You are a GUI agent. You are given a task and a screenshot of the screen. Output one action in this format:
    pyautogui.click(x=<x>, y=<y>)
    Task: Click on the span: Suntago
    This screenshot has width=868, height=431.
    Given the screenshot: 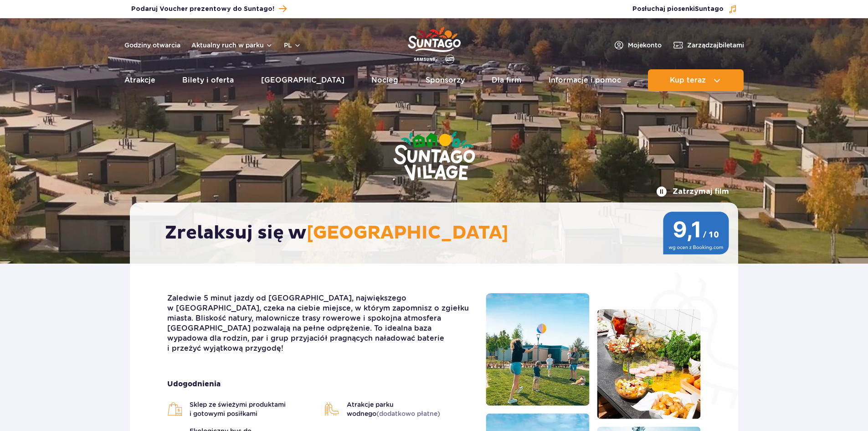 What is the action you would take?
    pyautogui.click(x=709, y=9)
    